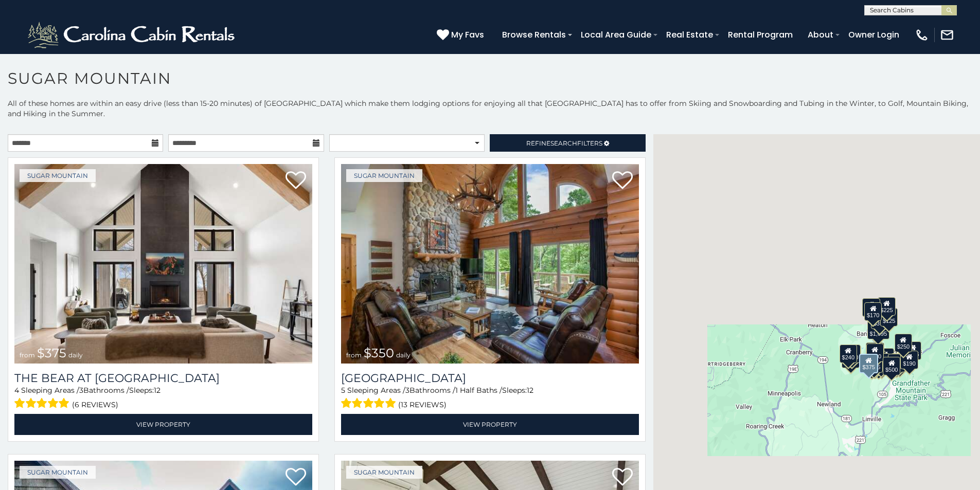  What do you see at coordinates (534, 34) in the screenshot?
I see `a: Browse Rentals` at bounding box center [534, 34].